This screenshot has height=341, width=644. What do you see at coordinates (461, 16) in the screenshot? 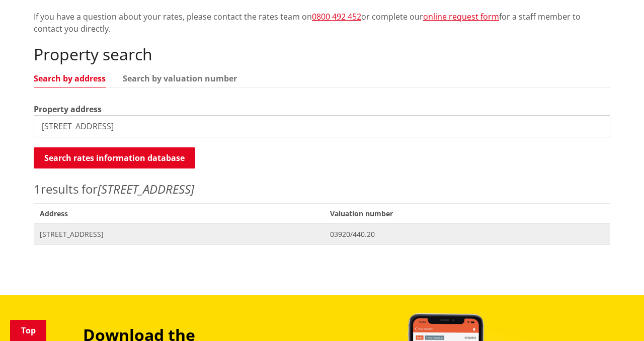
I see `a: online request form` at bounding box center [461, 16].